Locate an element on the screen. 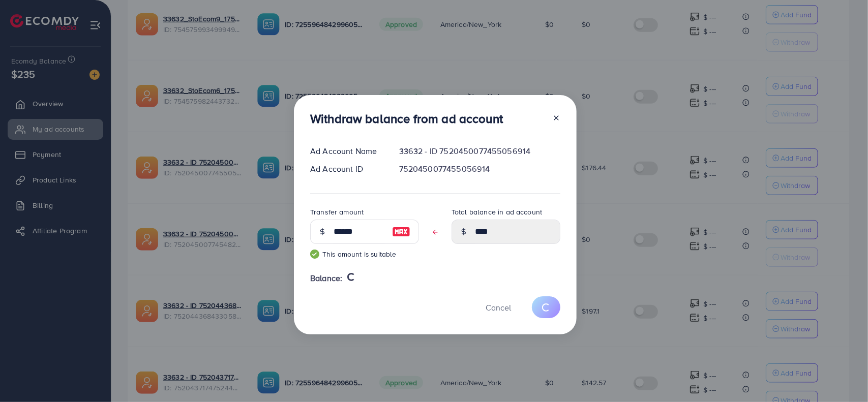  label: Total balance in ad account is located at coordinates (497, 212).